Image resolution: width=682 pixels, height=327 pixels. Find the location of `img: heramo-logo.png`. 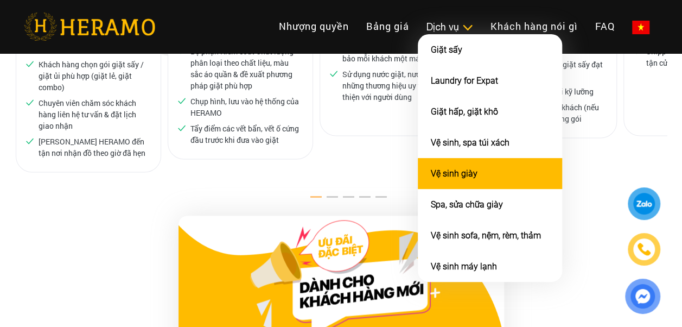

img: heramo-logo.png is located at coordinates (90, 27).